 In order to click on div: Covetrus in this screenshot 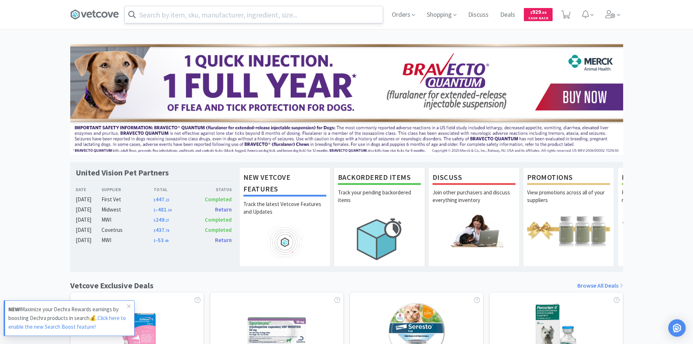, I will do `click(127, 230)`.